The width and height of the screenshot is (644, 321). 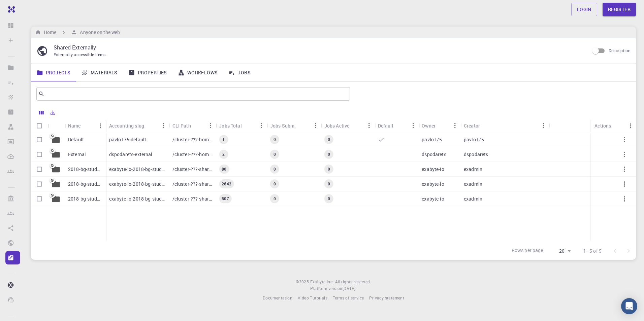 What do you see at coordinates (619, 9) in the screenshot?
I see `a: Register` at bounding box center [619, 9].